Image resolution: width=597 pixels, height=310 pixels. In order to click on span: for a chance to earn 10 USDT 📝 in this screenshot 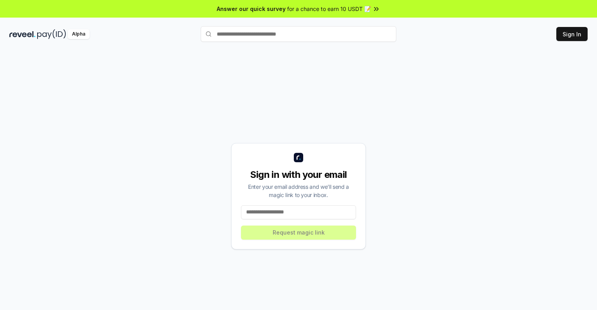, I will do `click(329, 9)`.